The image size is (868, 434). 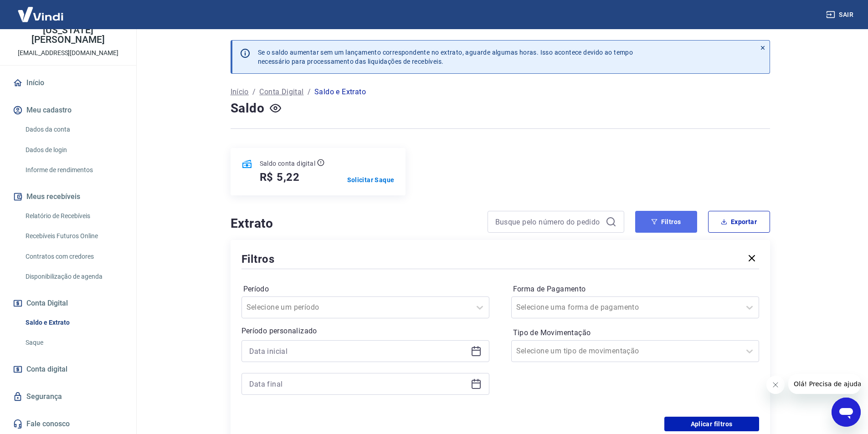 I want to click on a: Informe de rendimentos, so click(x=74, y=170).